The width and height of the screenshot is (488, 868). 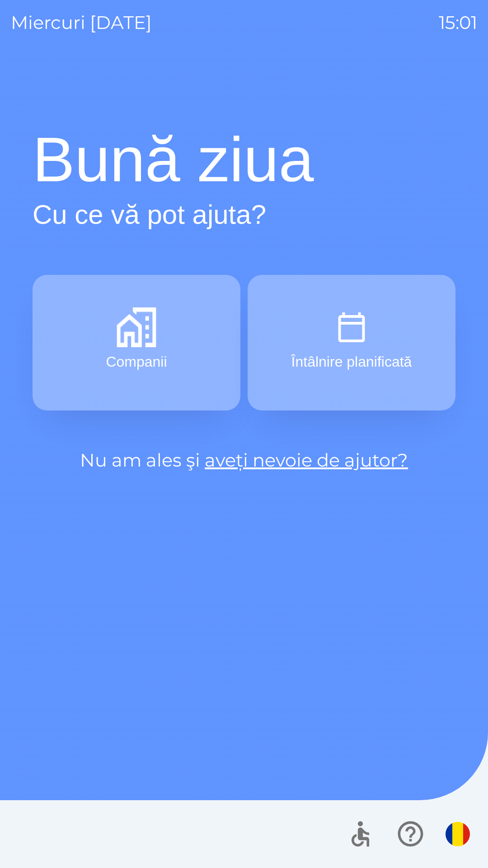 I want to click on img: ro flag, so click(x=457, y=834).